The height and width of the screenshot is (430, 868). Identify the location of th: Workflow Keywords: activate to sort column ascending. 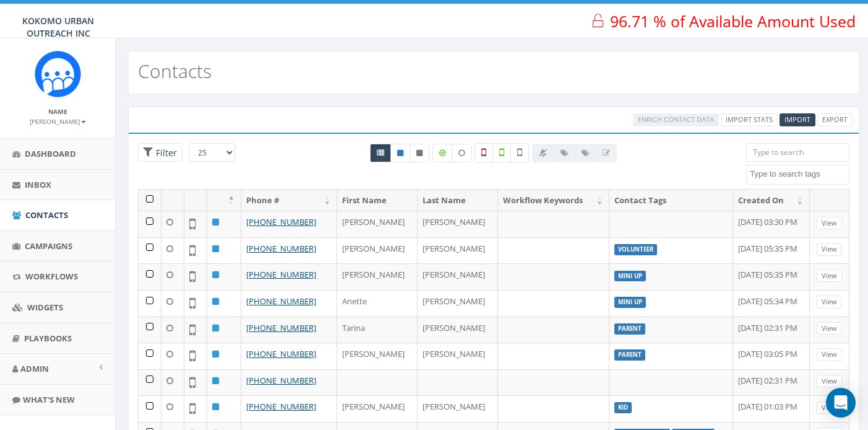
(554, 200).